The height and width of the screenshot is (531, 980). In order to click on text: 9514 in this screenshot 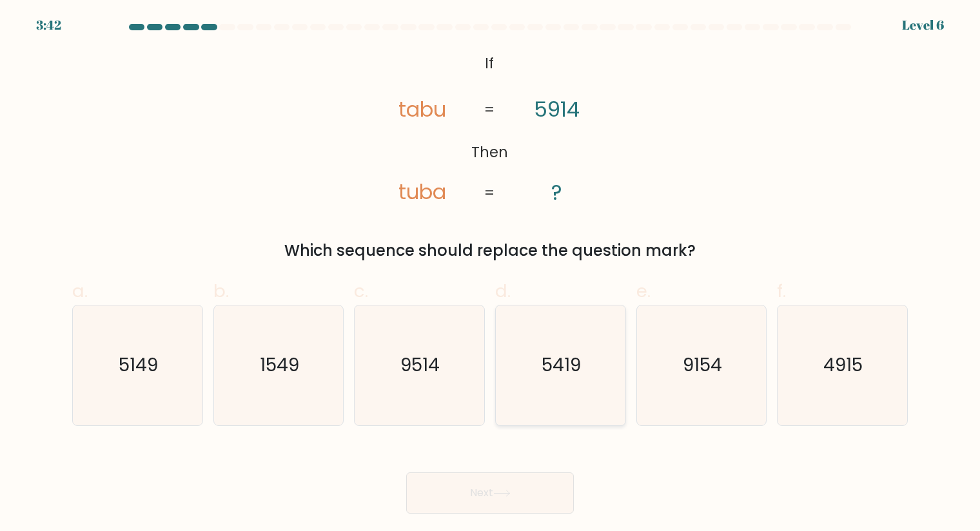, I will do `click(420, 365)`.